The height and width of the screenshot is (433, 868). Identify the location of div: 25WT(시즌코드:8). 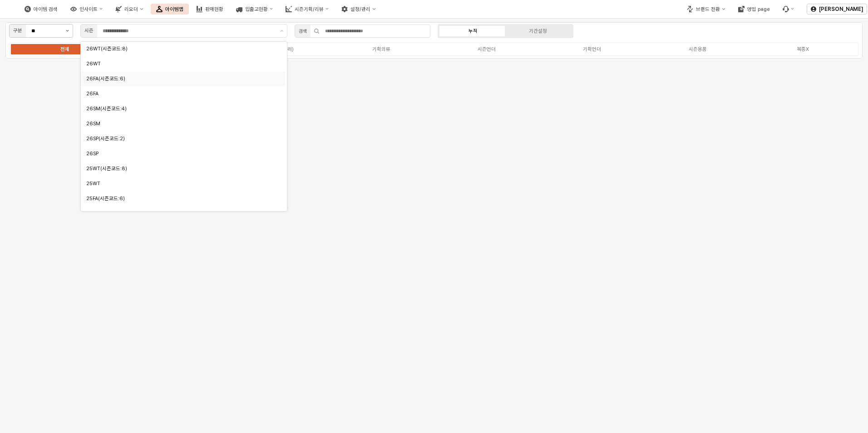
(180, 168).